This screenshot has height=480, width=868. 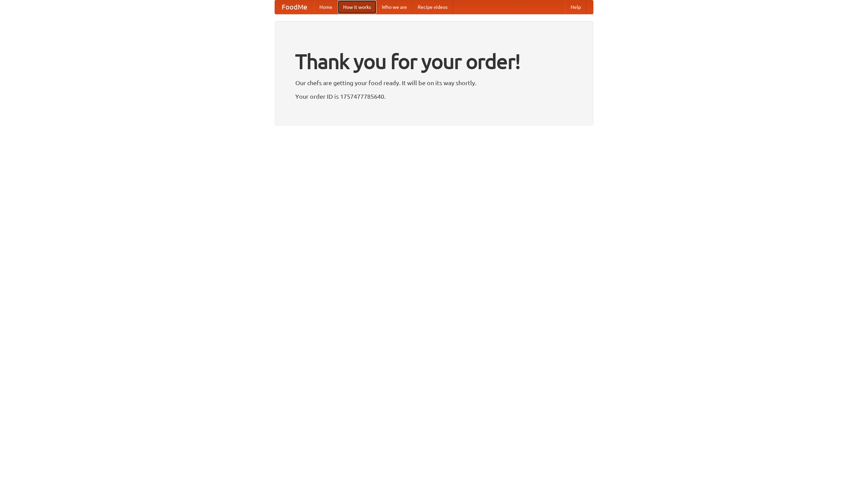 I want to click on p: Your order ID is 1757477785640., so click(x=434, y=96).